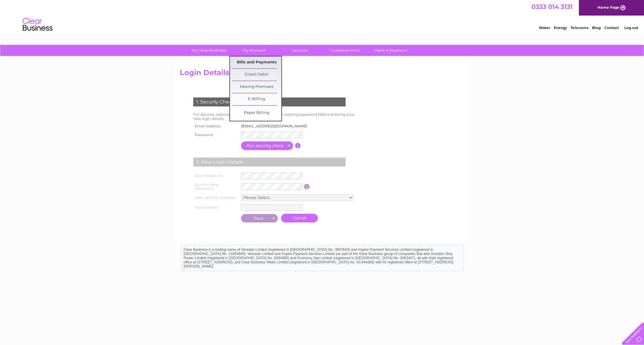  What do you see at coordinates (391, 50) in the screenshot?
I see `a: Make A Payment` at bounding box center [391, 50].